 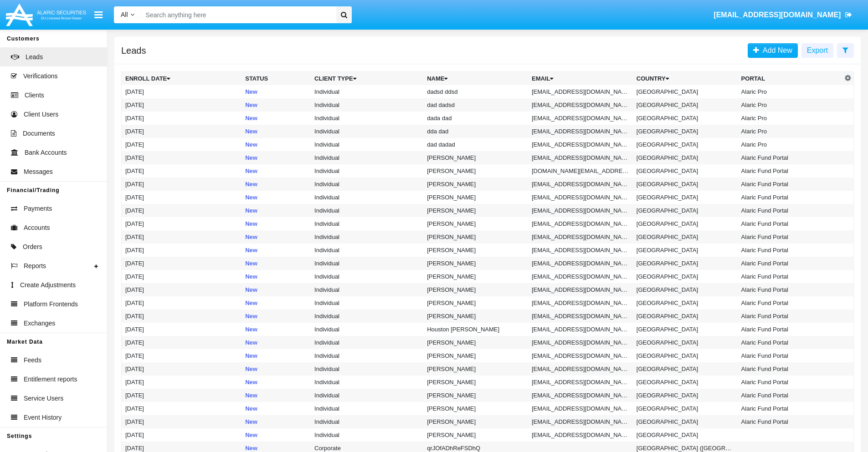 I want to click on td: Alaric Pro, so click(x=790, y=144).